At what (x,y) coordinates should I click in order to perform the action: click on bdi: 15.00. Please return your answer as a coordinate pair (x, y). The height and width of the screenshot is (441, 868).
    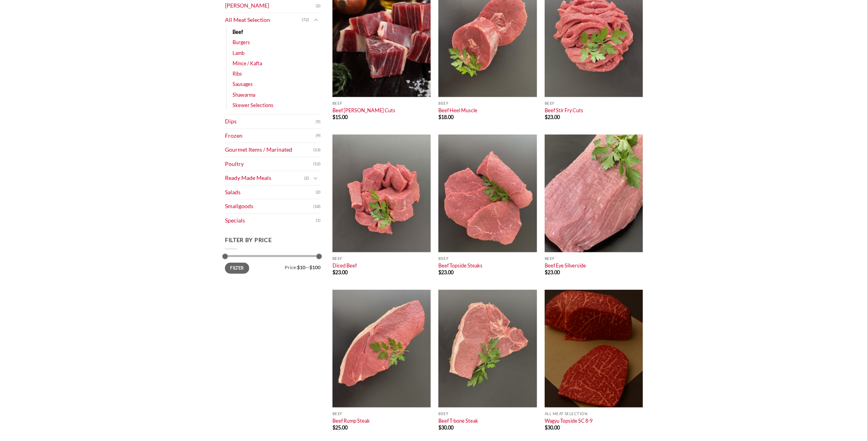
    Looking at the image, I should click on (340, 117).